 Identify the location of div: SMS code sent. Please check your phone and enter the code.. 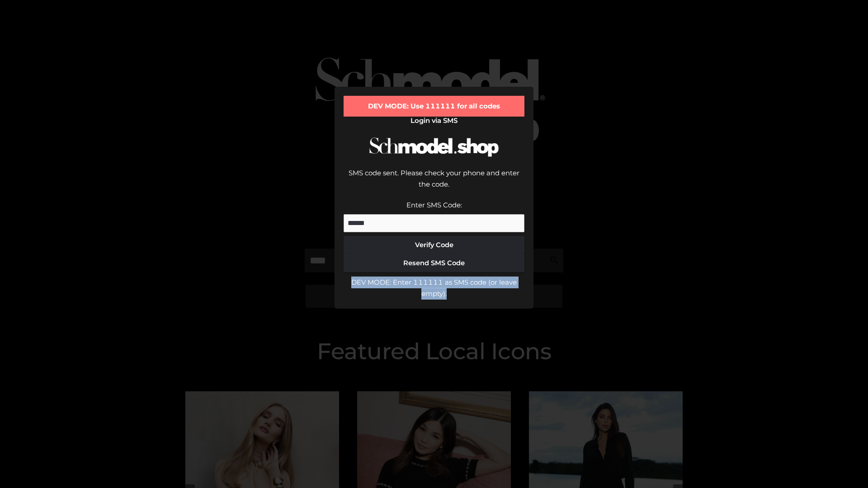
(434, 183).